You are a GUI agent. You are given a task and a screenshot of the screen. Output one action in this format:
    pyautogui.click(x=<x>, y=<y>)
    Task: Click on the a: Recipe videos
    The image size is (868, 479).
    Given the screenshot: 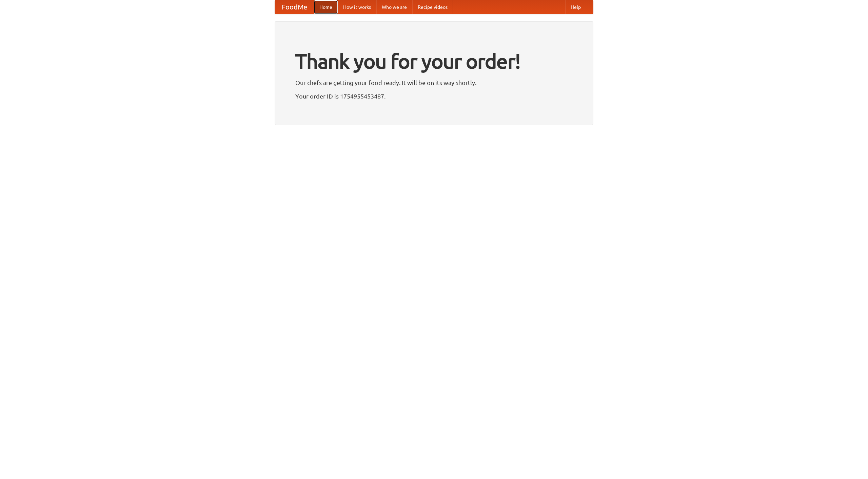 What is the action you would take?
    pyautogui.click(x=432, y=7)
    